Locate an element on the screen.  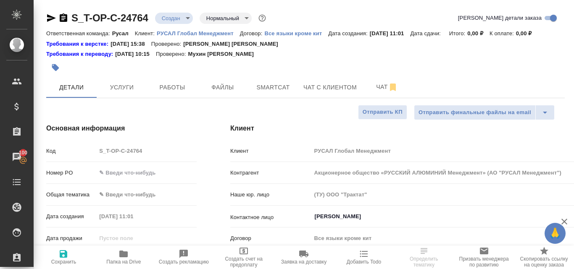
span: Чат с клиентом is located at coordinates (330, 87).